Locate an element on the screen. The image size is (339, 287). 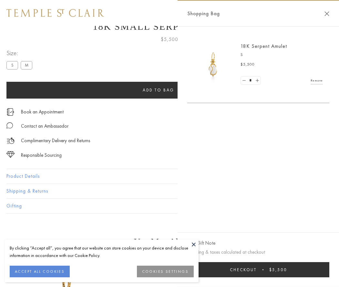
span: Checkout is located at coordinates (243, 269).